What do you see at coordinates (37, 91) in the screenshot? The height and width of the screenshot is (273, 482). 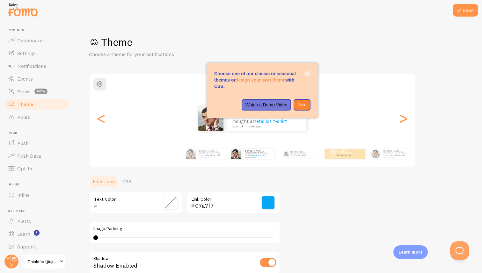 I see `a: Flows beta` at bounding box center [37, 91].